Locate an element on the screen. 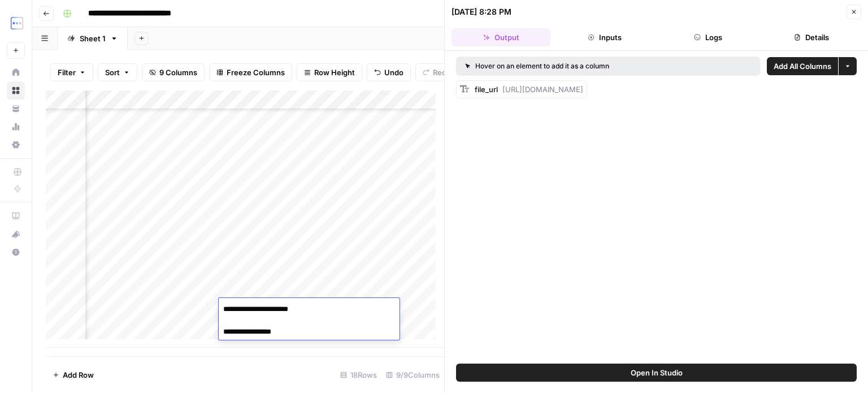 This screenshot has height=393, width=868. button: Details is located at coordinates (812, 37).